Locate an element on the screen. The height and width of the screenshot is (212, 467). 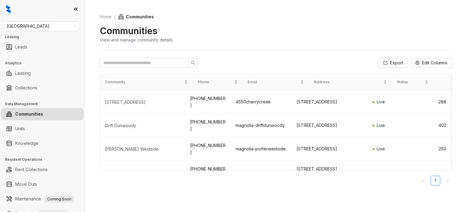
li: Knowledge is located at coordinates (42, 143).